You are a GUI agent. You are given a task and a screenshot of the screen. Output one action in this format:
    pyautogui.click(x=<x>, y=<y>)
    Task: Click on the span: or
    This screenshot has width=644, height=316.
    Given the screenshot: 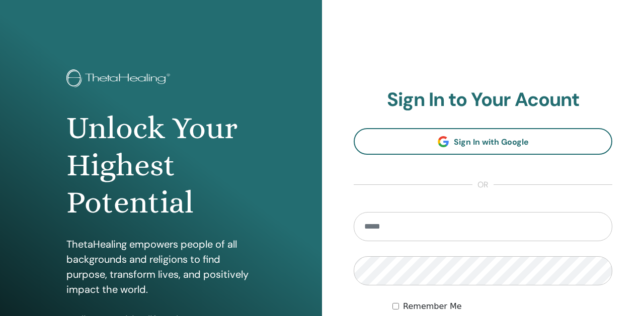 What is the action you would take?
    pyautogui.click(x=483, y=185)
    